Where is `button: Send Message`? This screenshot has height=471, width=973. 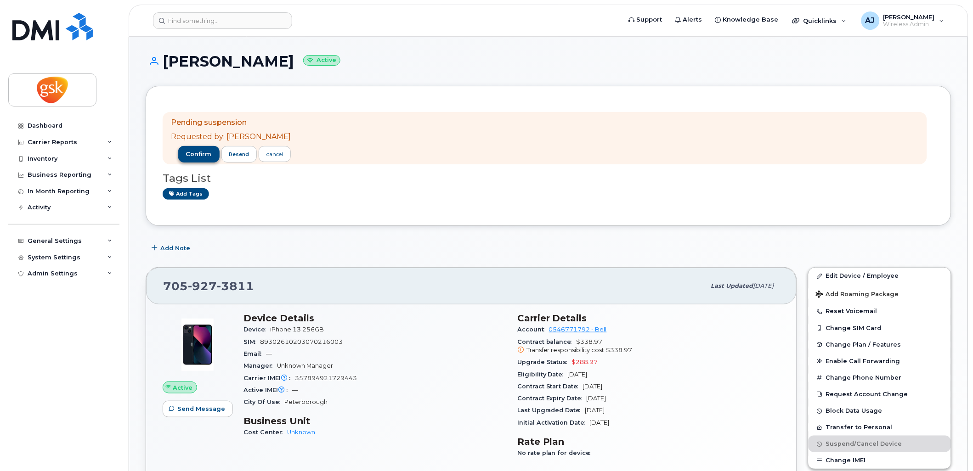 button: Send Message is located at coordinates (198, 409).